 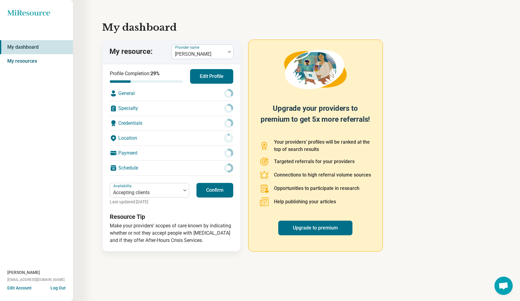 What do you see at coordinates (131, 52) in the screenshot?
I see `p: My resource:` at bounding box center [131, 52].